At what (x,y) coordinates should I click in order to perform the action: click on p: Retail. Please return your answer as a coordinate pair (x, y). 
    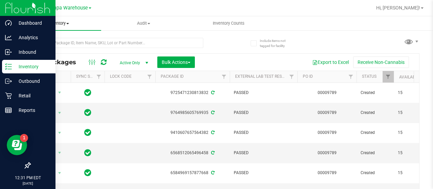
    Looking at the image, I should click on (32, 96).